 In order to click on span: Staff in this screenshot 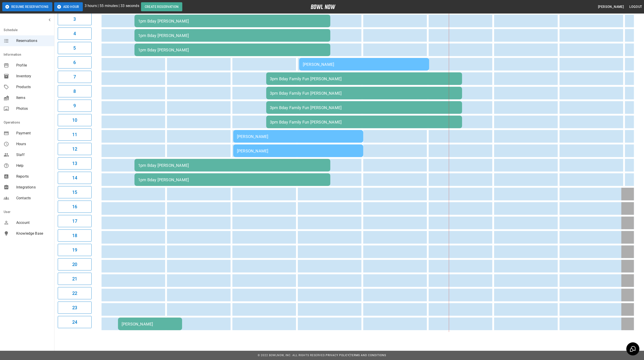, I will do `click(33, 155)`.